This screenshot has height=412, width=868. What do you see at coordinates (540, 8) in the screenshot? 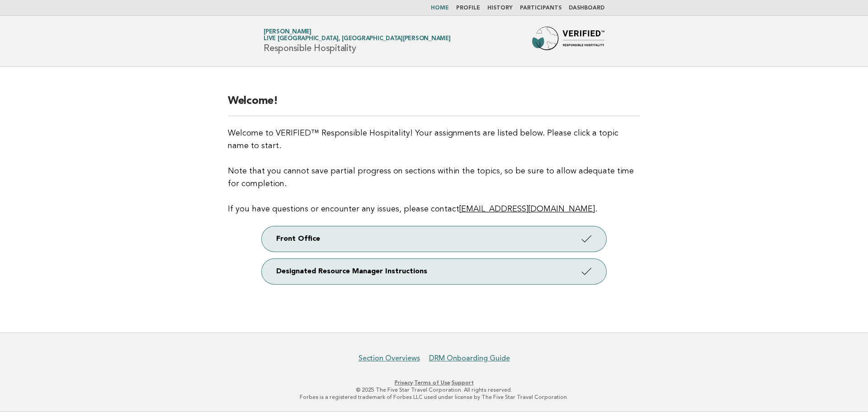
I see `a: Participants` at bounding box center [540, 8].